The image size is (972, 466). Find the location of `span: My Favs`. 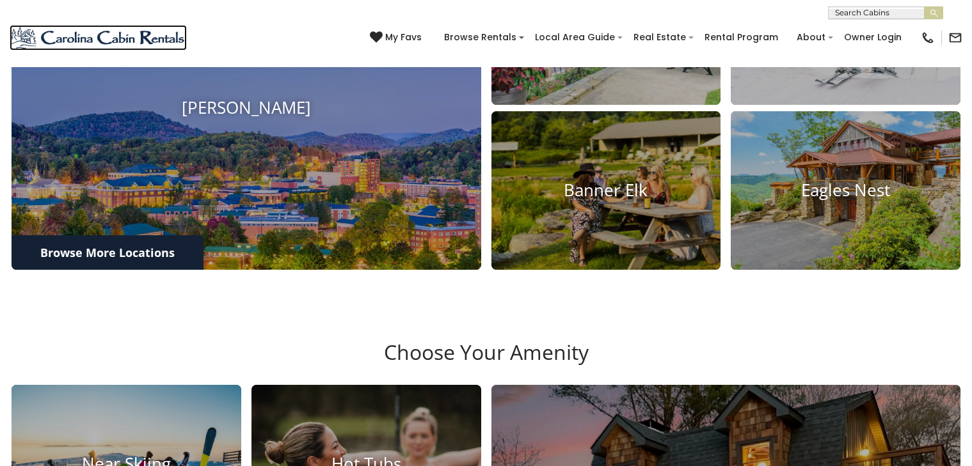

span: My Favs is located at coordinates (403, 37).